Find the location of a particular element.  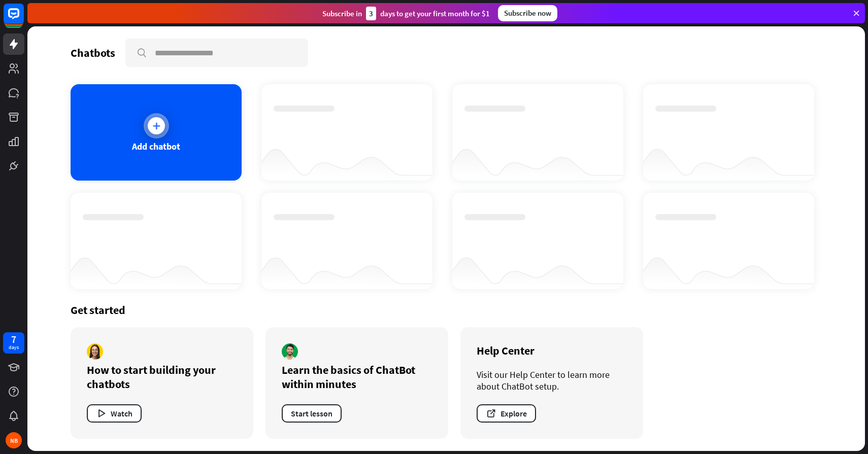

button: Watch is located at coordinates (114, 413).